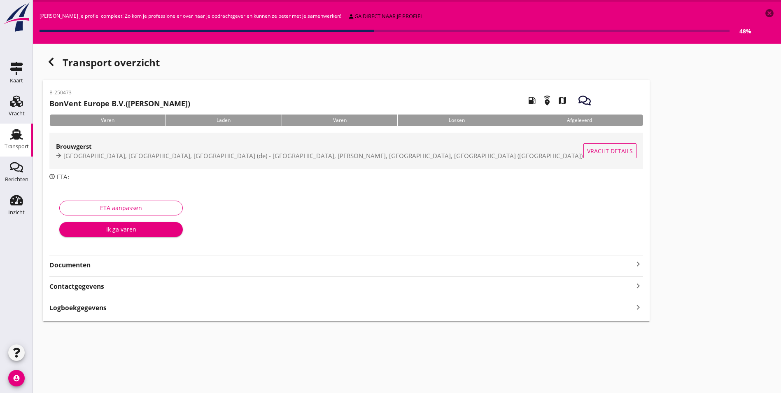  What do you see at coordinates (16, 113) in the screenshot?
I see `div: Vracht` at bounding box center [16, 113].